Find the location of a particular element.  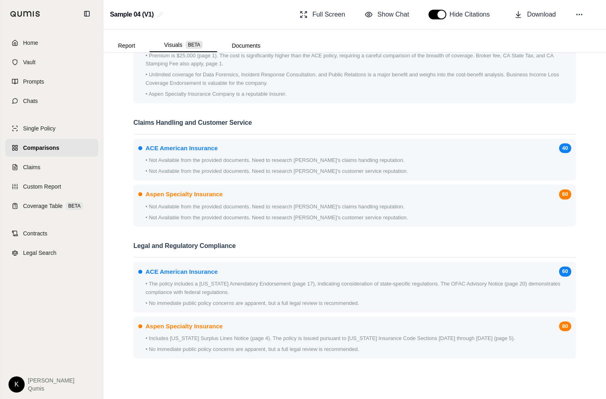

h2: Sample 04 (V1) is located at coordinates (132, 15).